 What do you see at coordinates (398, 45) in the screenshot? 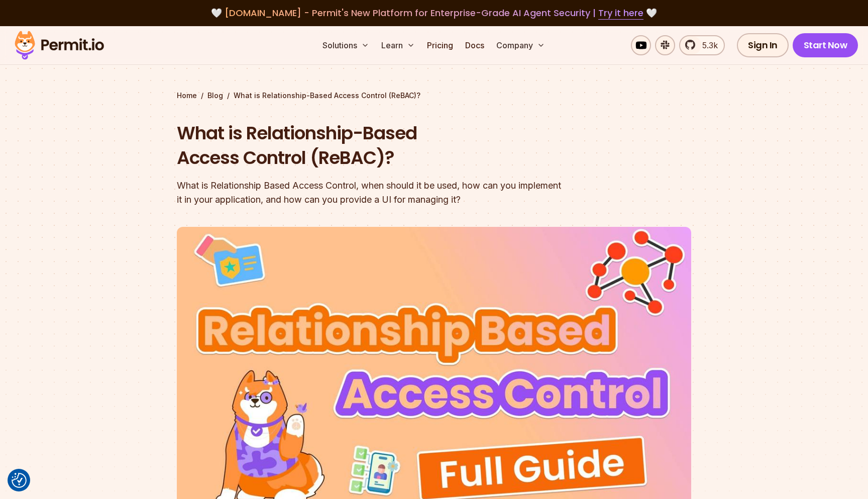
I see `button: Learn` at bounding box center [398, 45].